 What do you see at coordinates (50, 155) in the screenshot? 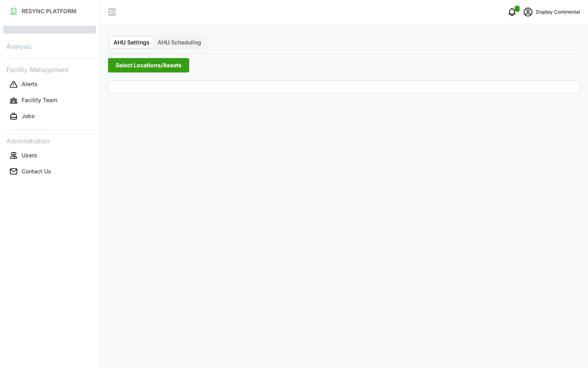
I see `button: Users` at bounding box center [50, 155].